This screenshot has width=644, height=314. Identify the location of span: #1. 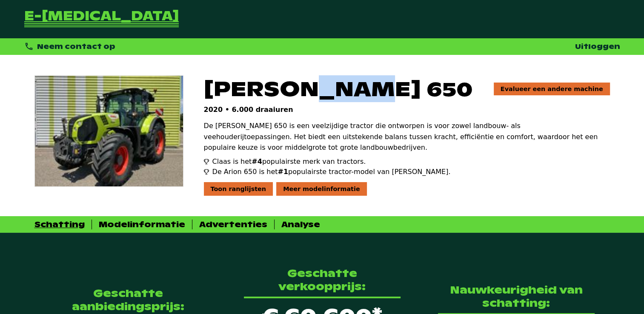
(283, 171).